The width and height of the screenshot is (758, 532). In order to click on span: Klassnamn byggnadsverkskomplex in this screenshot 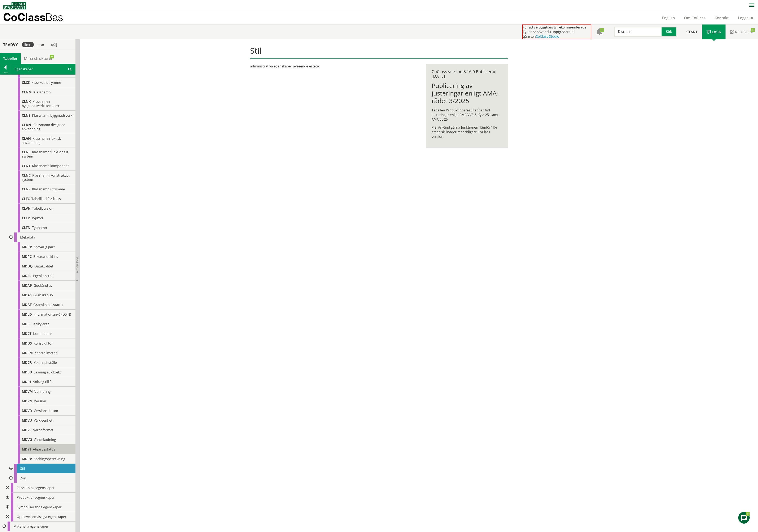, I will do `click(40, 104)`.